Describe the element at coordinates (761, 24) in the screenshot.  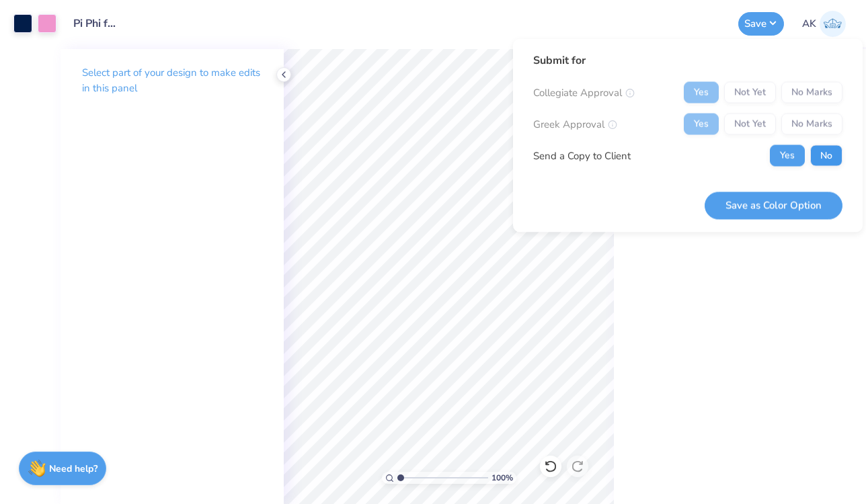
I see `button: Save` at that location.